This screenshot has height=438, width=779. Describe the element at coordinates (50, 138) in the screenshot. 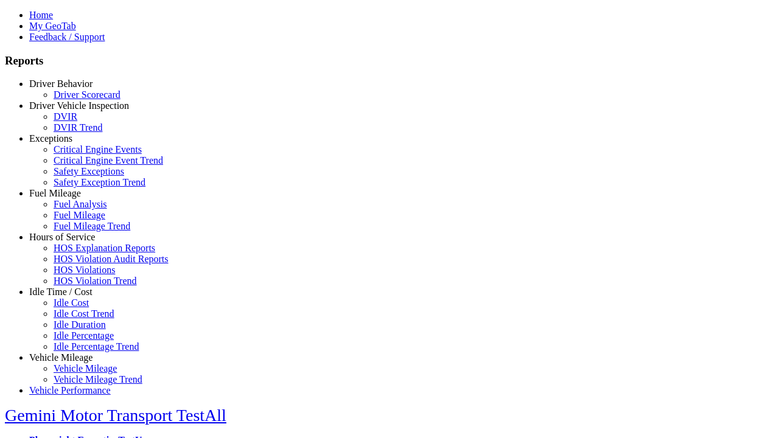

I see `a: Exceptions` at that location.